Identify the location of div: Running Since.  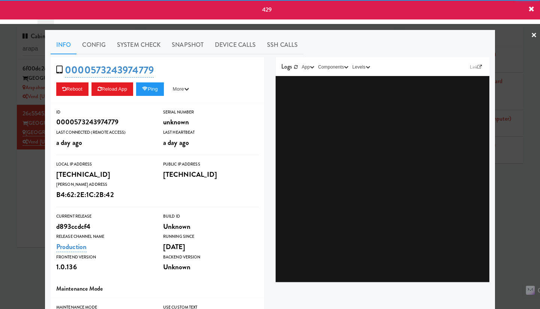
(211, 237).